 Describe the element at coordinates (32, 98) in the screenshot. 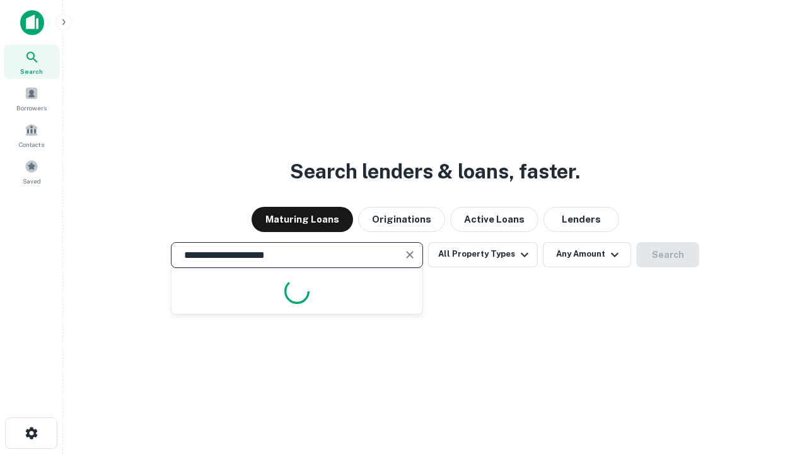

I see `a: Borrowers` at that location.